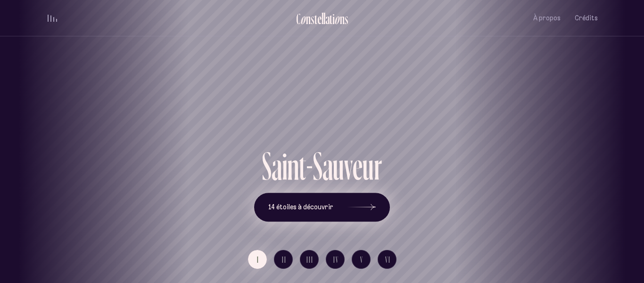 The height and width of the screenshot is (283, 644). What do you see at coordinates (336, 259) in the screenshot?
I see `span: IV` at bounding box center [336, 259].